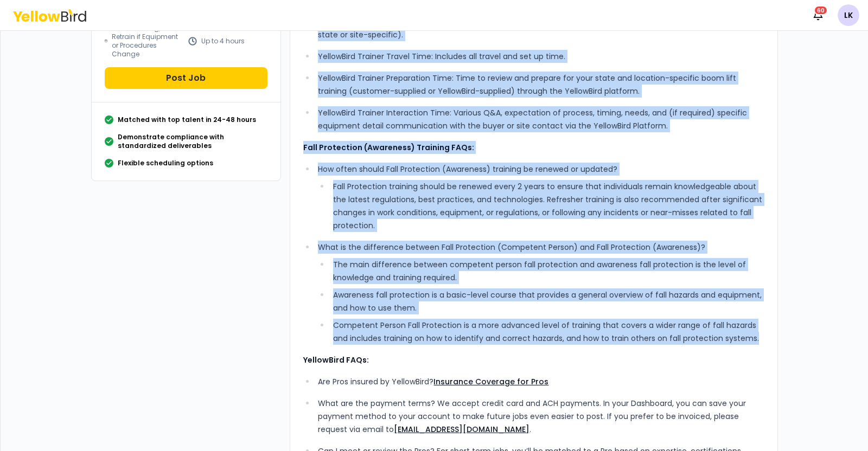 The image size is (868, 451). Describe the element at coordinates (548, 271) in the screenshot. I see `p: The main difference between competent person fall protection and awareness fall protection is the...` at that location.